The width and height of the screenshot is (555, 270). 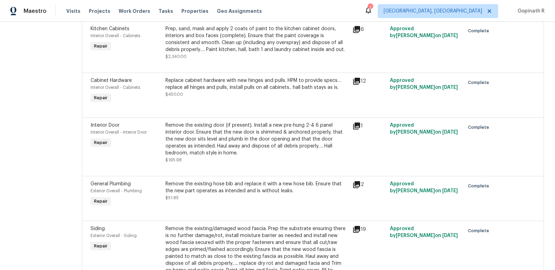 I want to click on span: $51.85, so click(x=172, y=198).